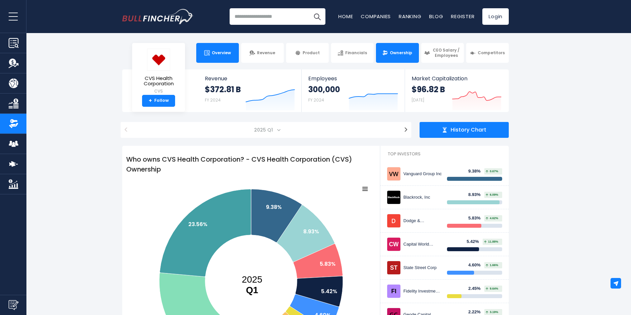 The width and height of the screenshot is (631, 315). I want to click on img: history chart, so click(445, 130).